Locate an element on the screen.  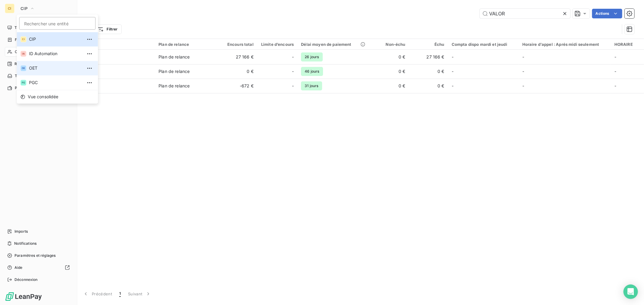
span: Tableau de bord is located at coordinates (28, 28).